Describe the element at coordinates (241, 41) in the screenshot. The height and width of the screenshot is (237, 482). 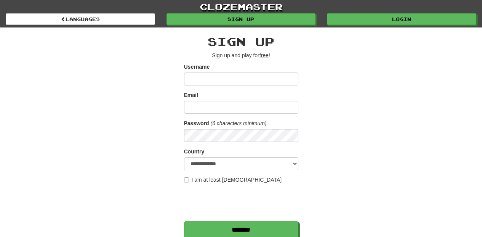
I see `h2: Sign up` at that location.